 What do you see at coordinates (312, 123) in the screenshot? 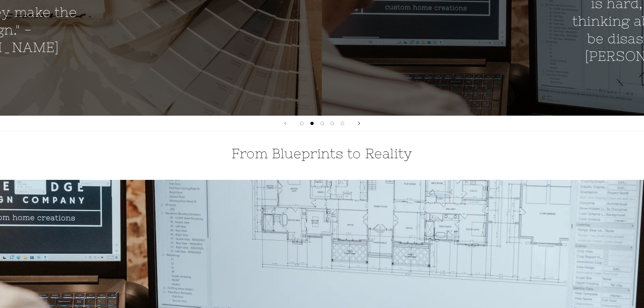
I see `button: Load slide 2 of 5` at bounding box center [312, 123].